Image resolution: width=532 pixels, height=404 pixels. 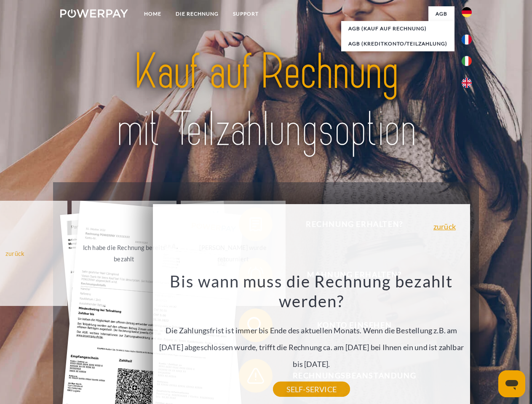 I want to click on a: AGB (Kreditkonto/Teilzahlung), so click(x=397, y=44).